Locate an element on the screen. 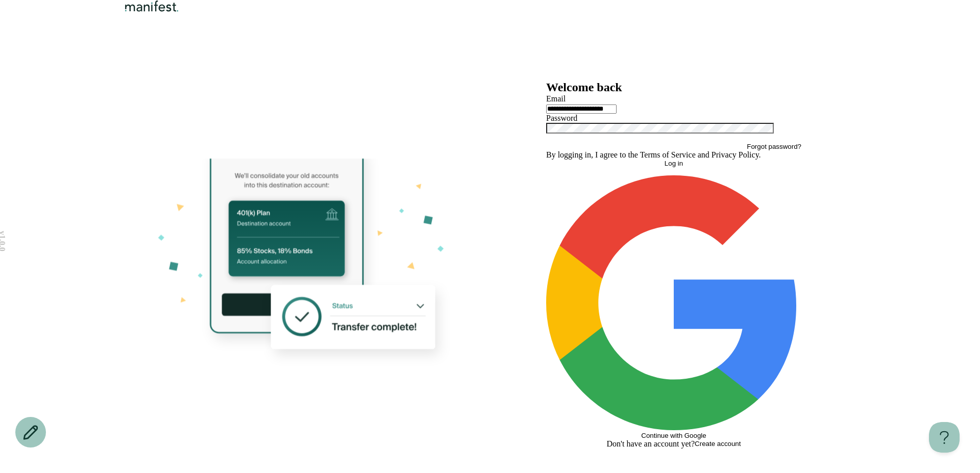  span: Forgot password? is located at coordinates (774, 147).